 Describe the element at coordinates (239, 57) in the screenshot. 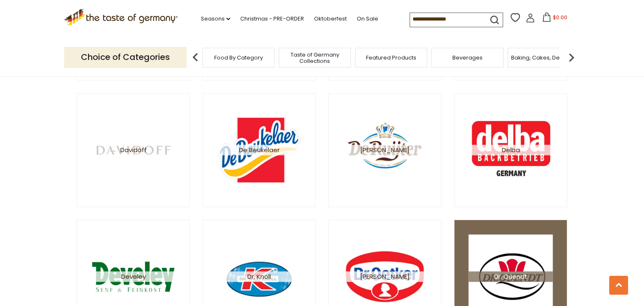

I see `a: Food By Category` at that location.